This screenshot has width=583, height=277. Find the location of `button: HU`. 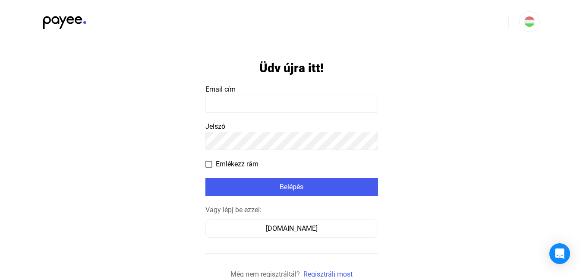

button: HU is located at coordinates (529, 22).